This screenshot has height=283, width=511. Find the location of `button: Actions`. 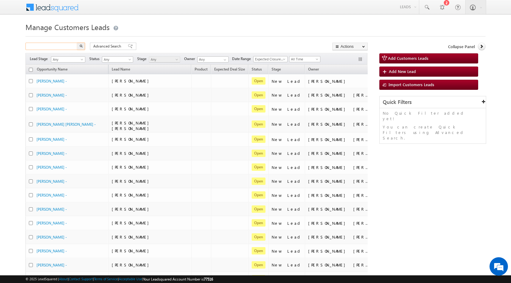

button: Actions is located at coordinates (350, 46).